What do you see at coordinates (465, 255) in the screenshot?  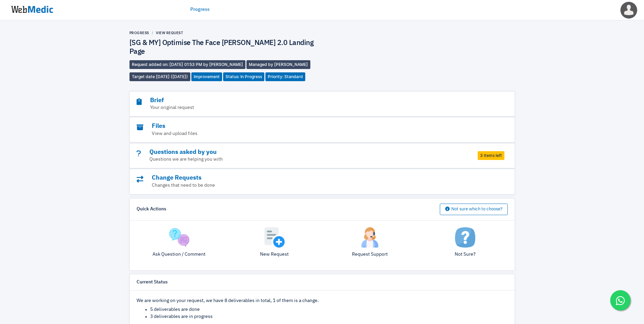 I see `p: Not Sure?` at bounding box center [465, 255].